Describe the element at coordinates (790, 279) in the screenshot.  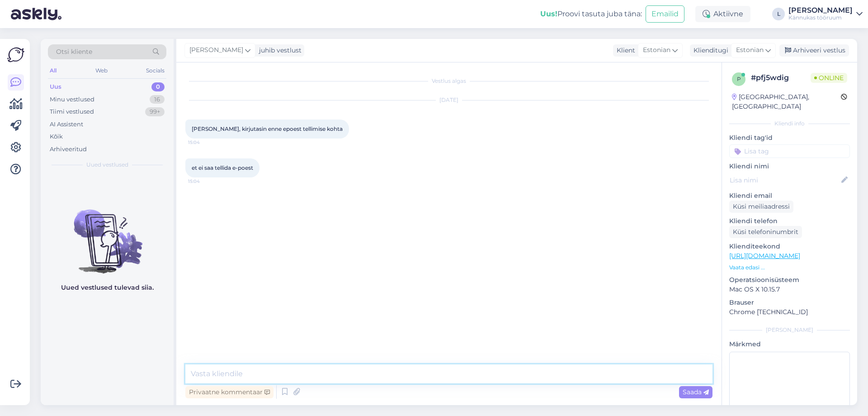
I see `p: Operatsioonisüsteem` at that location.